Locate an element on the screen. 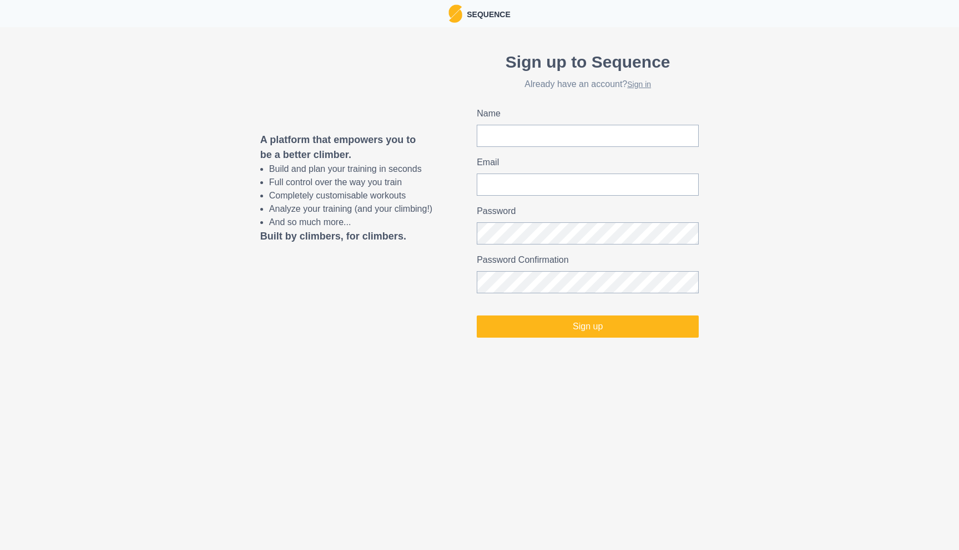  li: Full control over the way you train is located at coordinates (351, 183).